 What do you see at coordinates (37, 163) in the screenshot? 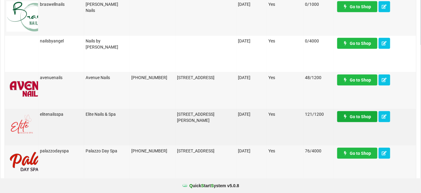
I see `img: PalazzoDaySpaNails-Logo.png` at bounding box center [37, 163].